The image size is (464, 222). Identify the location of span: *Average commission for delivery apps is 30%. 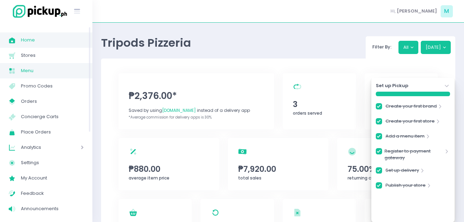
(170, 117).